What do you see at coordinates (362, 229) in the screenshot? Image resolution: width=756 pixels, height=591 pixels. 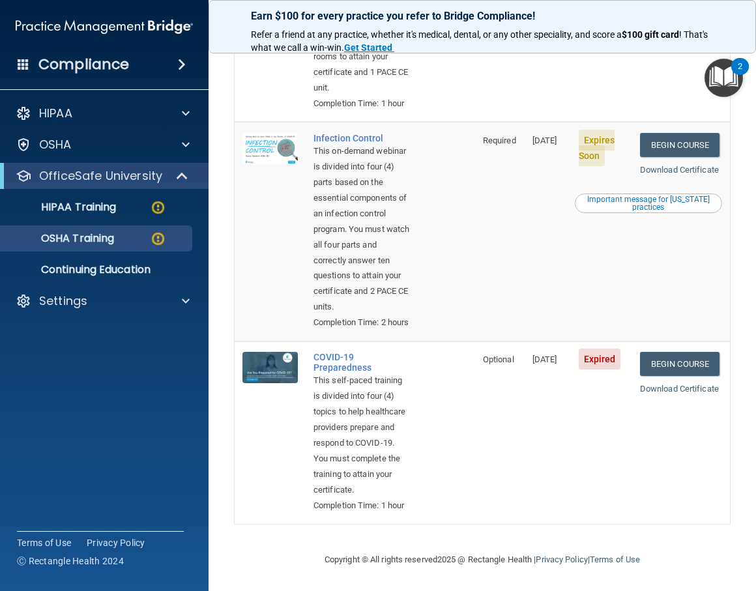 I see `div: This on-demand webinar is divided into four (4) parts based on the essential components of an inf...` at bounding box center [362, 229].